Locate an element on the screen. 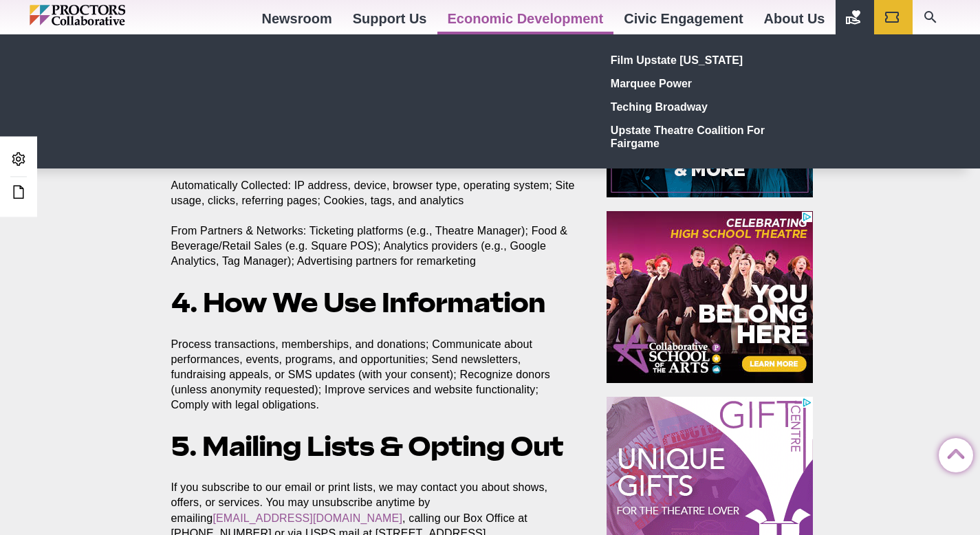 The height and width of the screenshot is (535, 980). h1: 5. Mailing Lists & Opting Out is located at coordinates (373, 446).